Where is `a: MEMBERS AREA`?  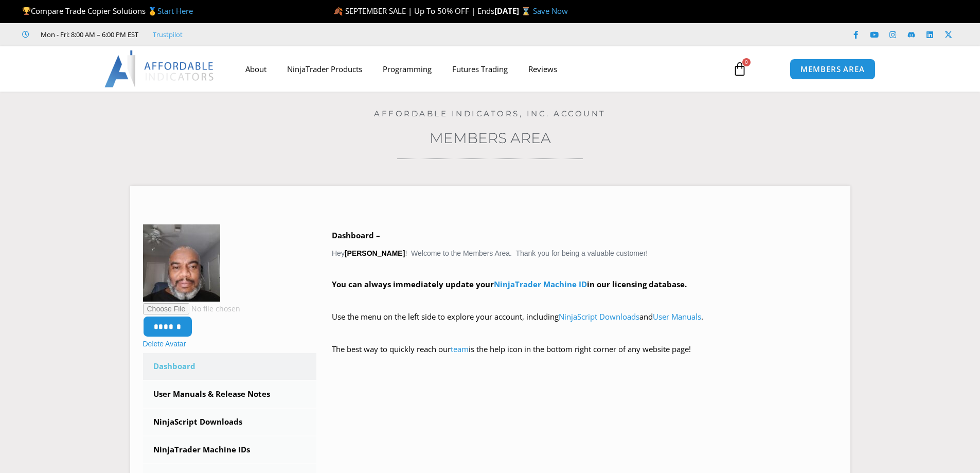
a: MEMBERS AREA is located at coordinates (833, 69).